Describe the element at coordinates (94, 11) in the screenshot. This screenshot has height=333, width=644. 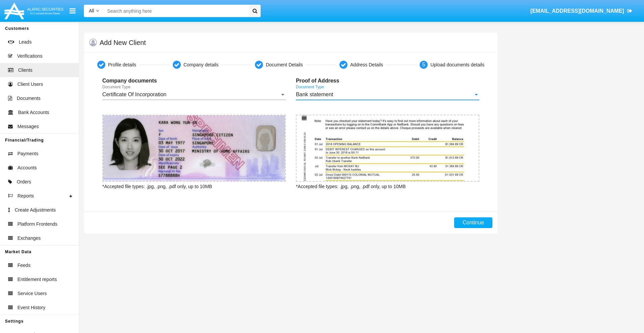
I see `a: All` at that location.